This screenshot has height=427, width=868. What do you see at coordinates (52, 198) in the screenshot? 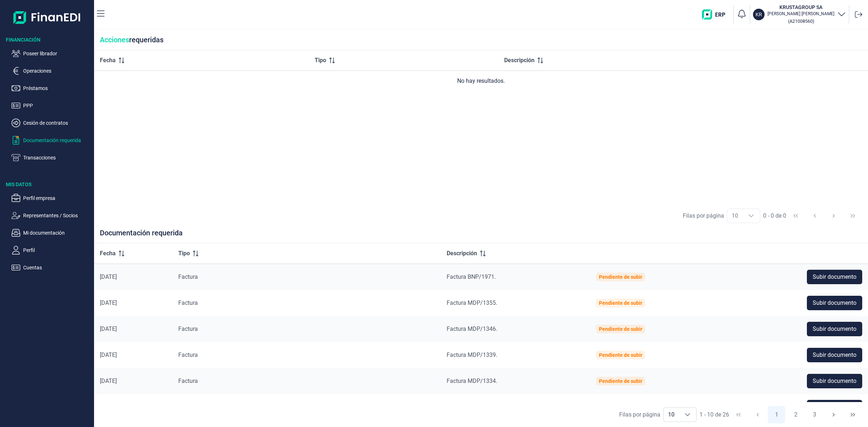
I see `button: Perfil empresa` at bounding box center [52, 198].